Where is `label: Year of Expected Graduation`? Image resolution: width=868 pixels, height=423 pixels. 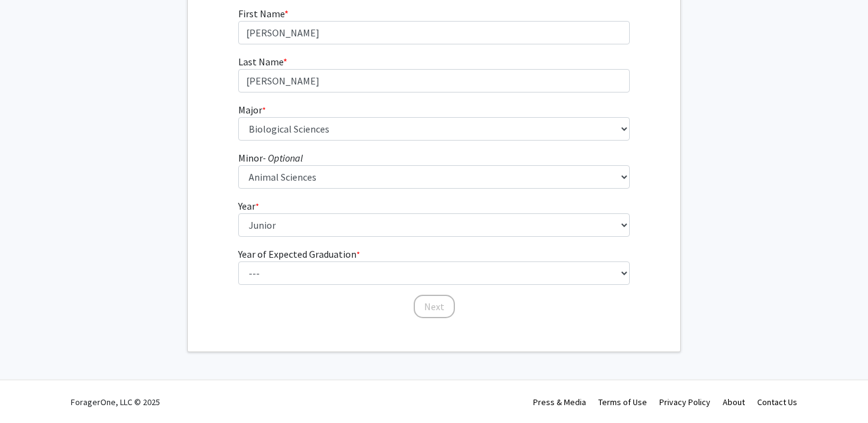
label: Year of Expected Graduation is located at coordinates (299, 254).